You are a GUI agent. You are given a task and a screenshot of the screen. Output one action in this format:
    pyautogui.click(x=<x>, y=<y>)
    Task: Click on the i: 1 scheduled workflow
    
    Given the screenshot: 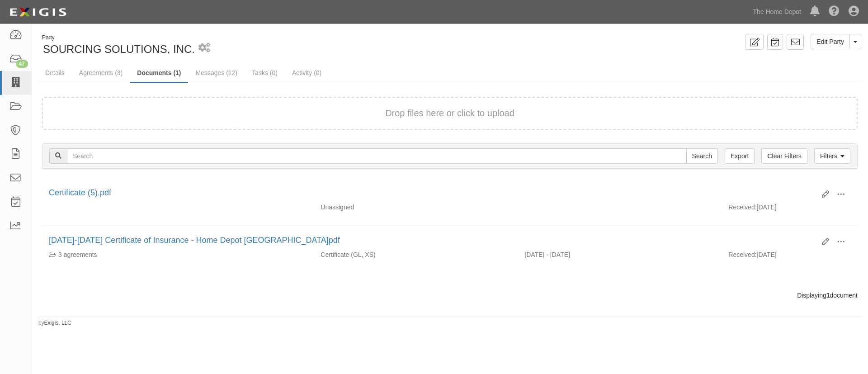 What is the action you would take?
    pyautogui.click(x=204, y=48)
    